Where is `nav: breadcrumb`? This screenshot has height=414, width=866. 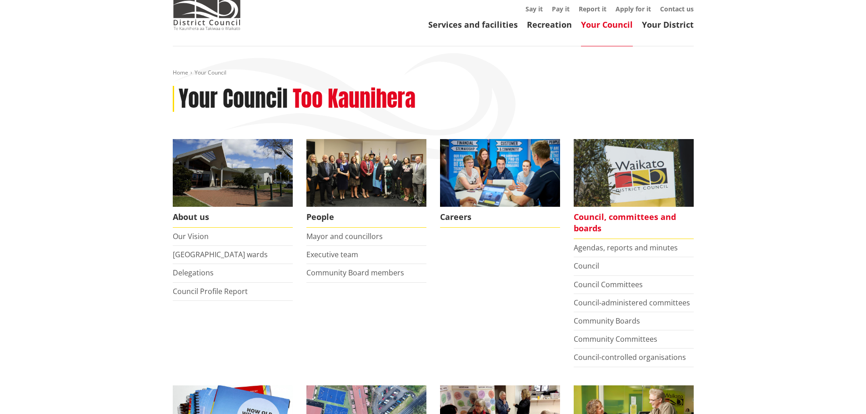 nav: breadcrumb is located at coordinates (433, 73).